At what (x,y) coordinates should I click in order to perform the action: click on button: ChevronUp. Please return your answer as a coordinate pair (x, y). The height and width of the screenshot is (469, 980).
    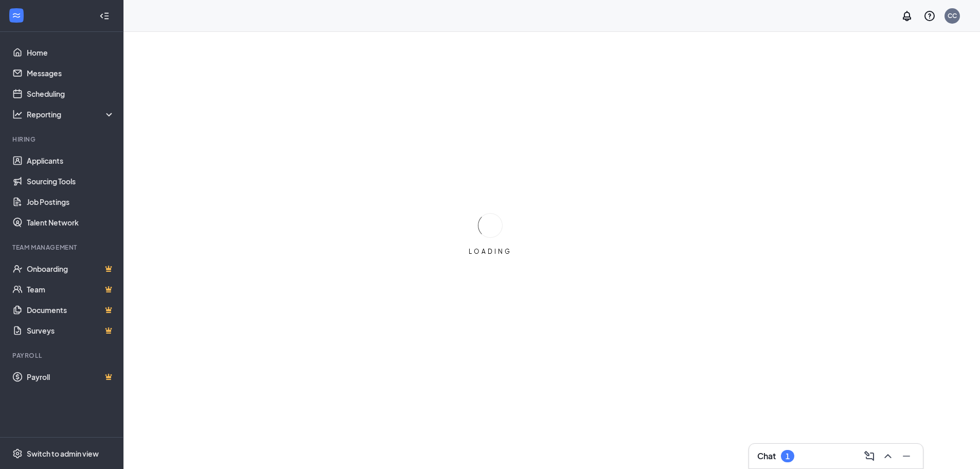
    Looking at the image, I should click on (888, 456).